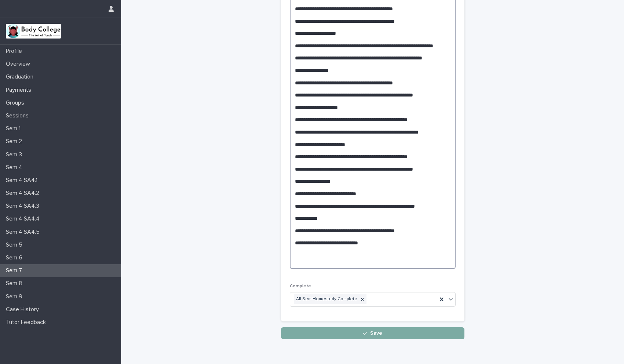 This screenshot has height=364, width=624. What do you see at coordinates (15, 154) in the screenshot?
I see `p: Sem 3` at bounding box center [15, 154].